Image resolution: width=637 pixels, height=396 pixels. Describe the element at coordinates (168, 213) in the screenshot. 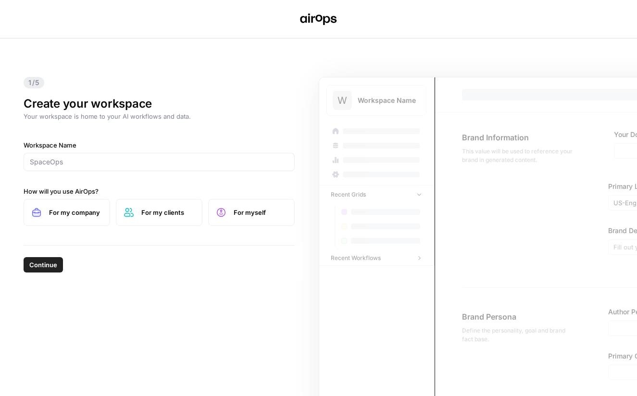

I see `span: For my clients` at that location.